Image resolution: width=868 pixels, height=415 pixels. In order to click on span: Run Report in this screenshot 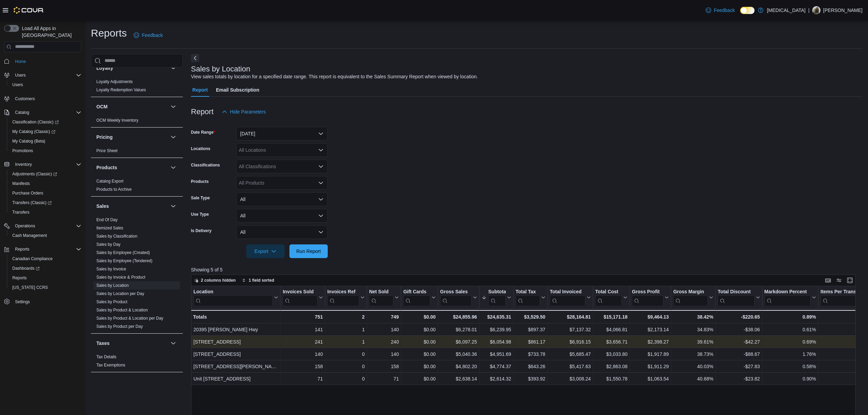, I will do `click(309, 251)`.